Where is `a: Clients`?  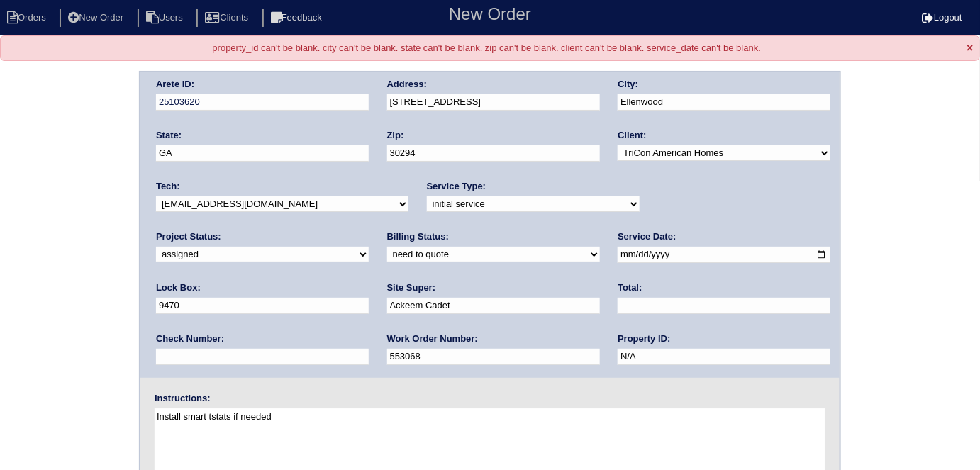
a: Clients is located at coordinates (227, 17).